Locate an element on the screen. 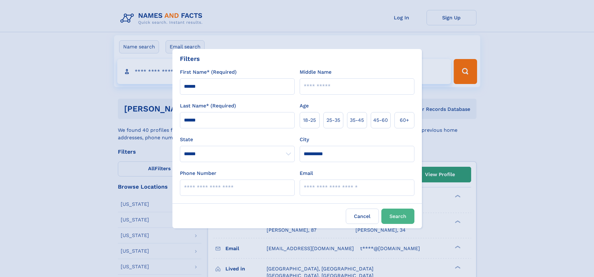 Image resolution: width=594 pixels, height=277 pixels. label: Age is located at coordinates (304, 106).